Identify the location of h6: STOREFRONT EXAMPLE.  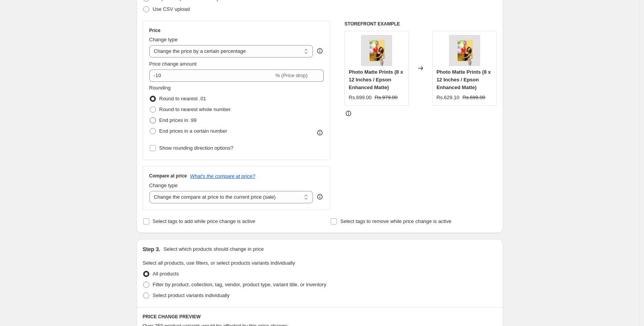
(421, 24).